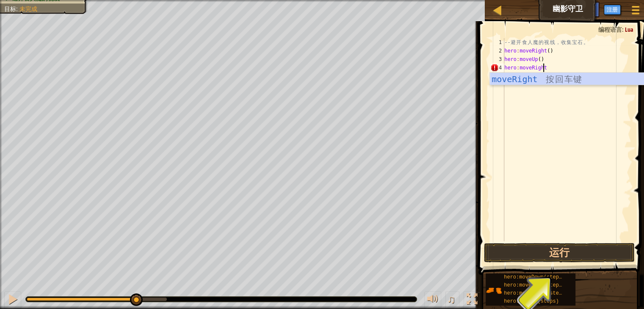  Describe the element at coordinates (494, 290) in the screenshot. I see `img: portrait.png` at that location.